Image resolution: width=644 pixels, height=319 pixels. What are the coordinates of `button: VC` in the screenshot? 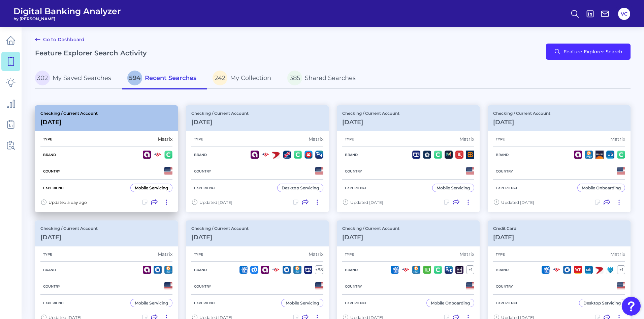 It's located at (625, 13).